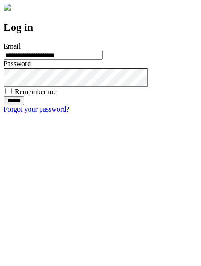 The image size is (201, 266). What do you see at coordinates (36, 109) in the screenshot?
I see `a: Forgot your password?` at bounding box center [36, 109].